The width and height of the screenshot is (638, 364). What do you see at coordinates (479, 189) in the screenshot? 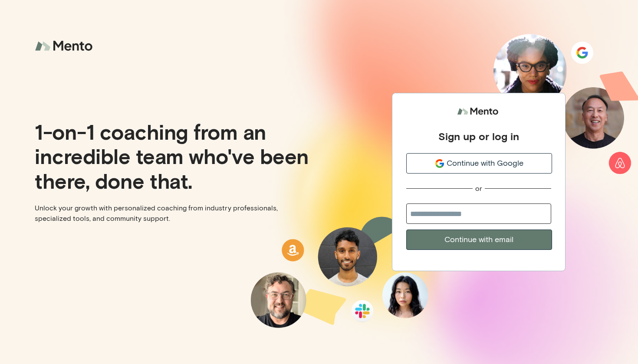
I see `div: or` at bounding box center [479, 189].